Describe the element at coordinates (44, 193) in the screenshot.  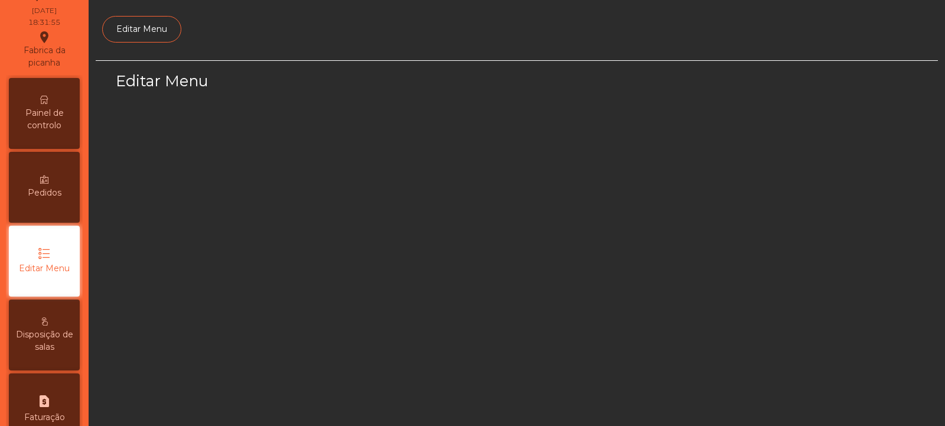
I see `span: Pedidos` at that location.